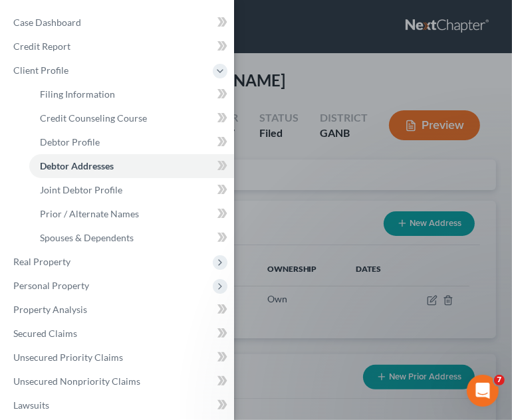  What do you see at coordinates (89, 214) in the screenshot?
I see `span: Prior / Alternate Names` at bounding box center [89, 214].